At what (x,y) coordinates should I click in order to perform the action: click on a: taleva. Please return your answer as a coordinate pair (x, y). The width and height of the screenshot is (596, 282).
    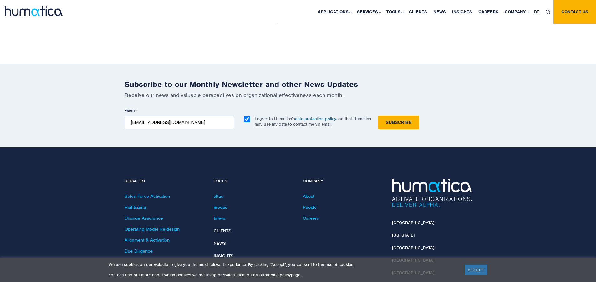
    Looking at the image, I should click on (220, 218).